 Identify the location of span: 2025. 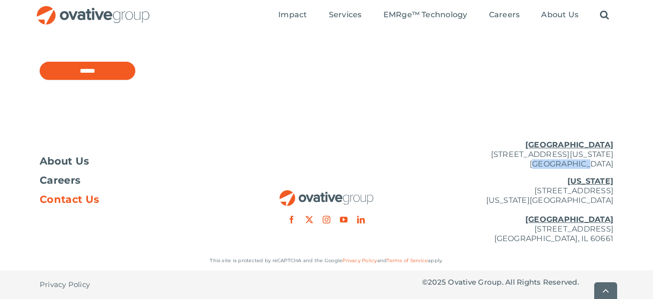
(437, 282).